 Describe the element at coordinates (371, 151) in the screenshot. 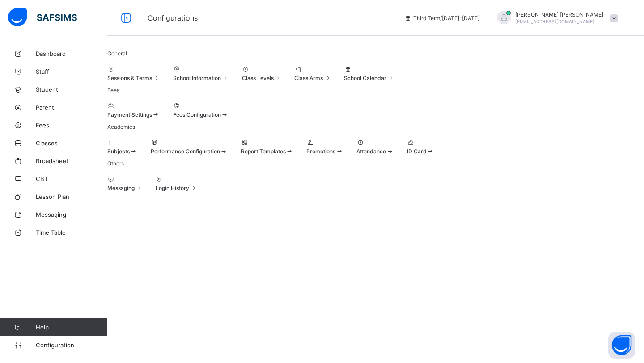

I see `span: Attendance` at that location.